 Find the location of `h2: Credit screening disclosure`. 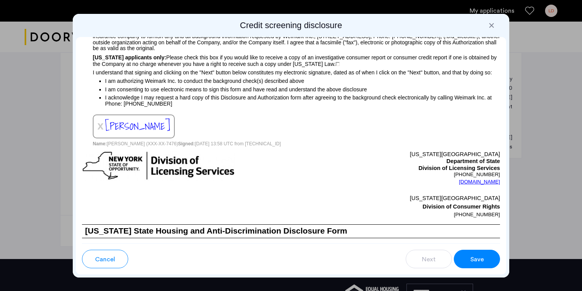

h2: Credit screening disclosure is located at coordinates (291, 25).